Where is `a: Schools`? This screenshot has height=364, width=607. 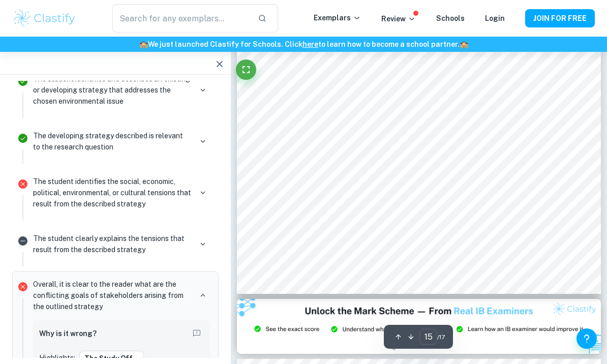
a: Schools is located at coordinates (450, 18).